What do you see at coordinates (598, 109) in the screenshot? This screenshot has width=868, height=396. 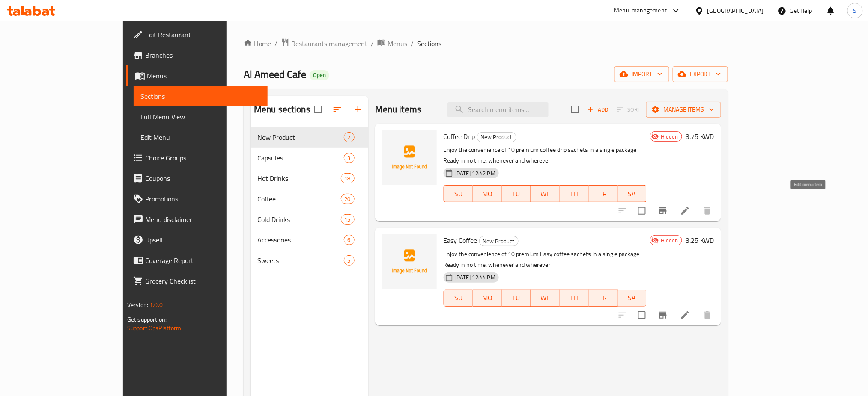 I see `span: Add` at bounding box center [598, 109].